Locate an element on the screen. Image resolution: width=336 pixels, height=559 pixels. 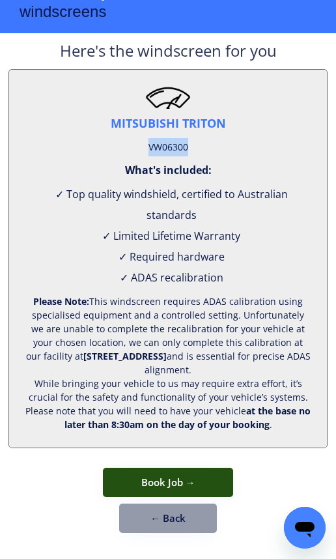
img: windscreen2.png is located at coordinates (168, 97).